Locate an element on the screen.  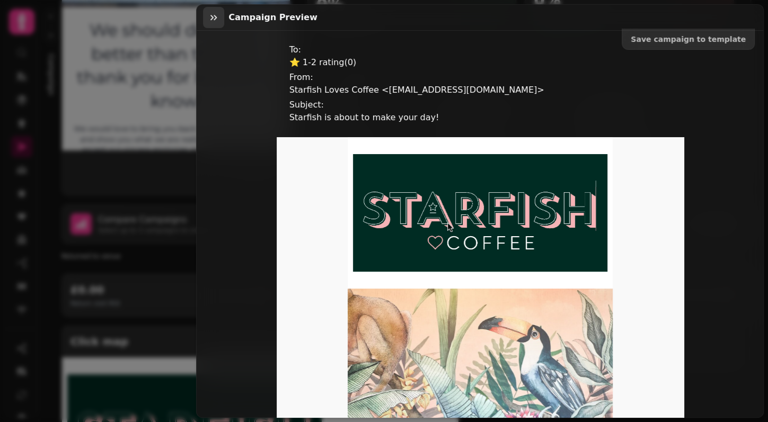
h3: Campaign preview is located at coordinates (274, 17).